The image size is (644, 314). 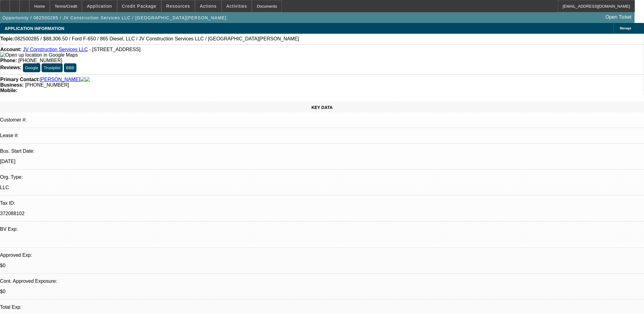 I want to click on strong: Business:, so click(x=12, y=85).